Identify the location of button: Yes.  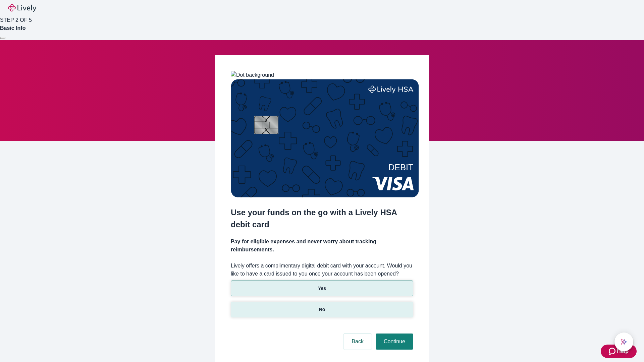
(322, 288).